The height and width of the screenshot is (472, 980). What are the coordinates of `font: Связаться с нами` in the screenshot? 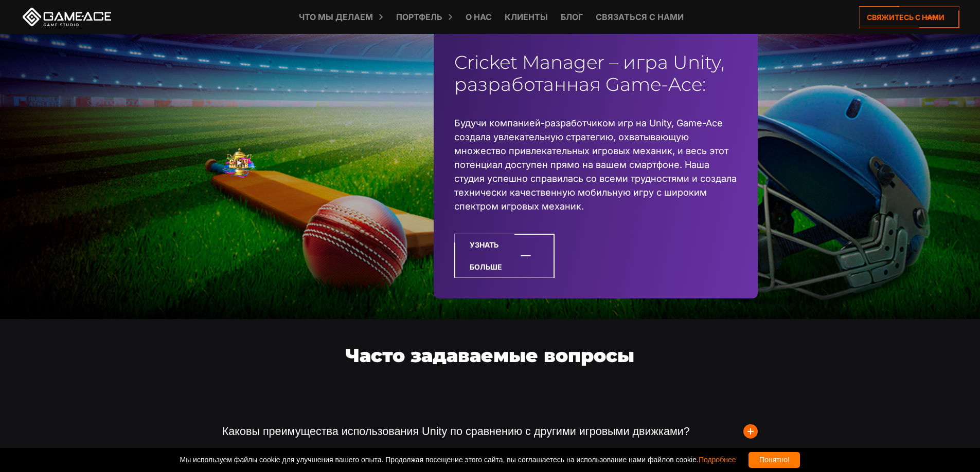 It's located at (640, 17).